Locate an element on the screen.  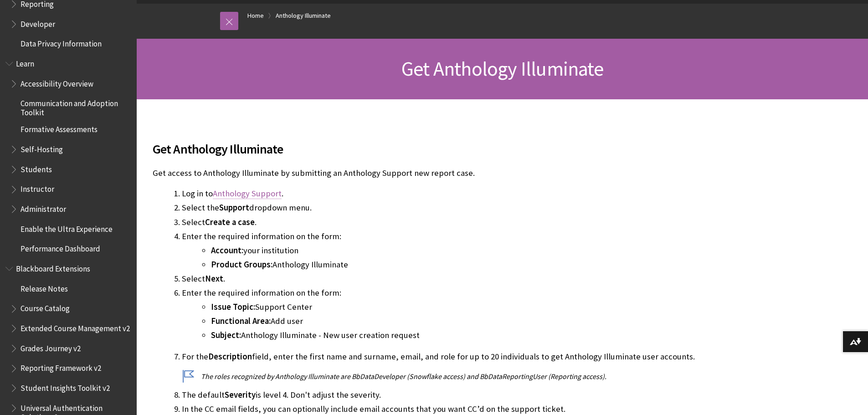
span: Next is located at coordinates (214, 278).